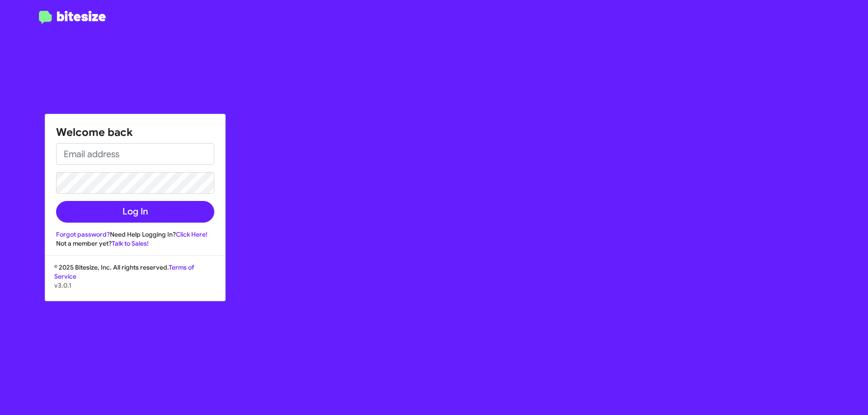 The height and width of the screenshot is (415, 868). Describe the element at coordinates (191, 234) in the screenshot. I see `a: Click Here!` at that location.